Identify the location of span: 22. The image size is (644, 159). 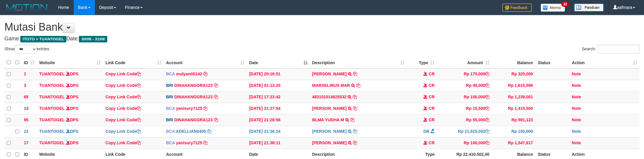
(26, 131).